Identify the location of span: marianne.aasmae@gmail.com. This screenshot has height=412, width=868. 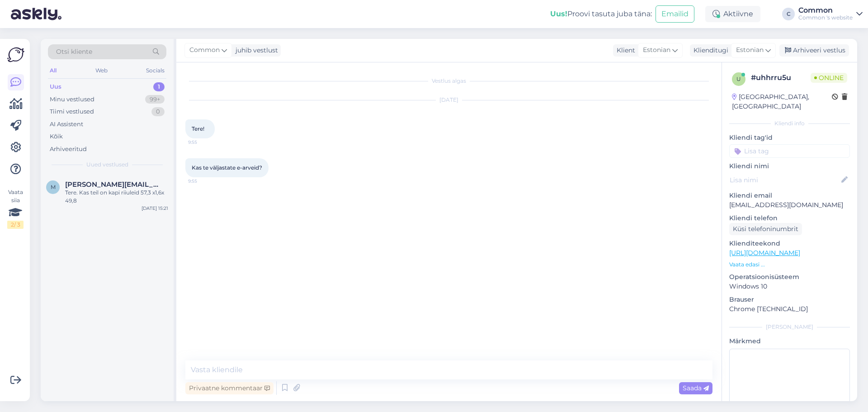
(112, 185).